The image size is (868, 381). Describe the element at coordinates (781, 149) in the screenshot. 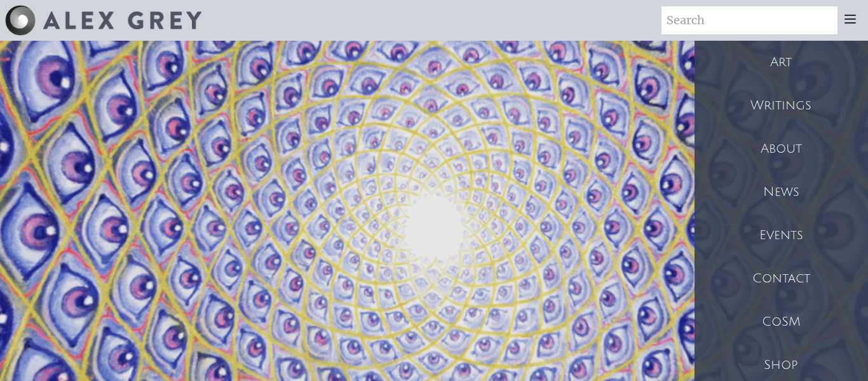

I see `div: About` at that location.